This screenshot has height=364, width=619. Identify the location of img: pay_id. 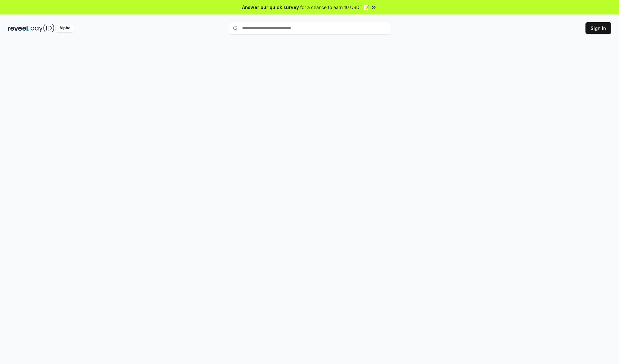
(43, 28).